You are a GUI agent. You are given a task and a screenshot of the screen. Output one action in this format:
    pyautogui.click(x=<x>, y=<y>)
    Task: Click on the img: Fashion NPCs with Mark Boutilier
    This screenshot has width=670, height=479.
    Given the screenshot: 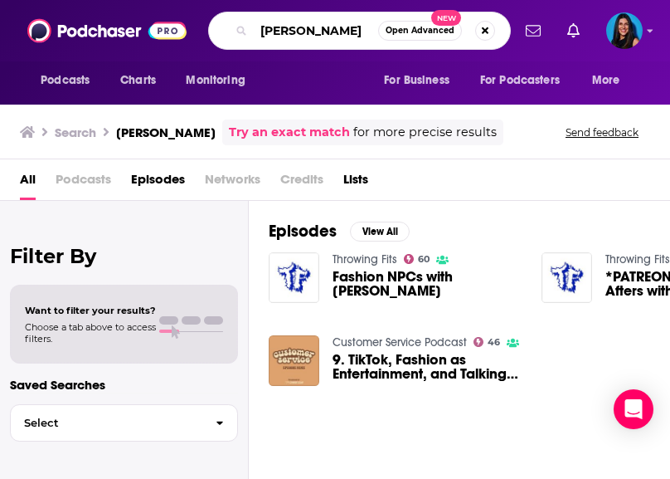 What is the action you would take?
    pyautogui.click(x=294, y=277)
    